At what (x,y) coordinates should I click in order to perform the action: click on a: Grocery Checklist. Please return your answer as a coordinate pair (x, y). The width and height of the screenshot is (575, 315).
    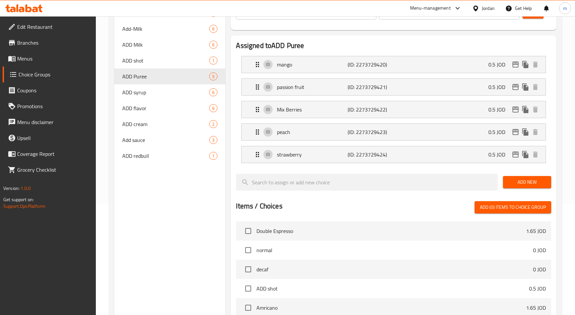
    Looking at the image, I should click on (49, 170).